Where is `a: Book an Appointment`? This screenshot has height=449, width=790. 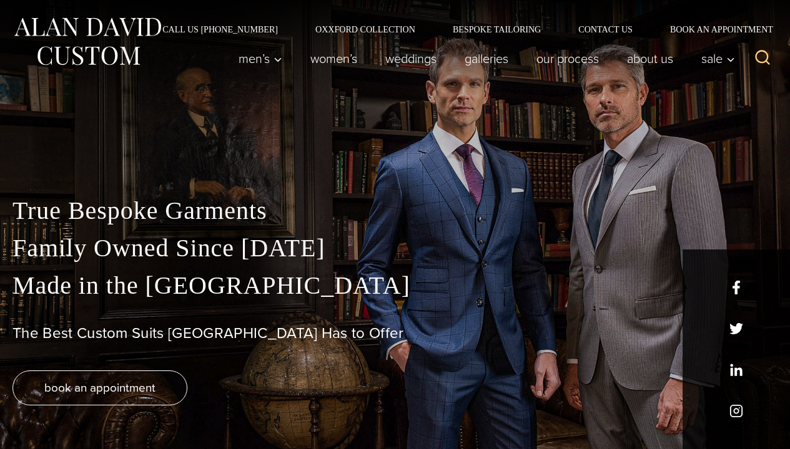 a: Book an Appointment is located at coordinates (714, 29).